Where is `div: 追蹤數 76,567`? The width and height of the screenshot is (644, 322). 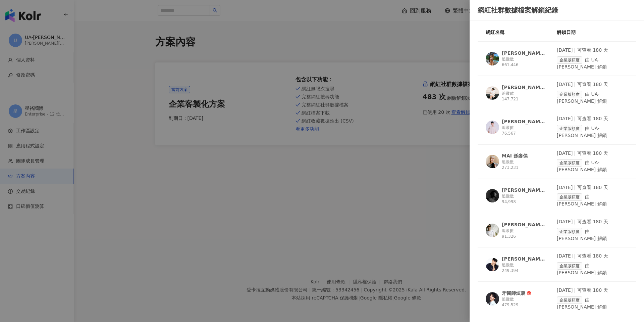
div: 追蹤數 76,567 is located at coordinates (524, 131).